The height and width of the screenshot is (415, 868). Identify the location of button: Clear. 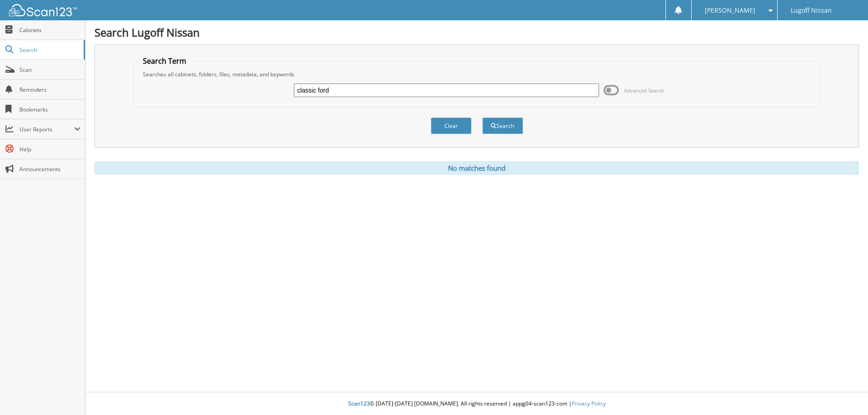
(451, 126).